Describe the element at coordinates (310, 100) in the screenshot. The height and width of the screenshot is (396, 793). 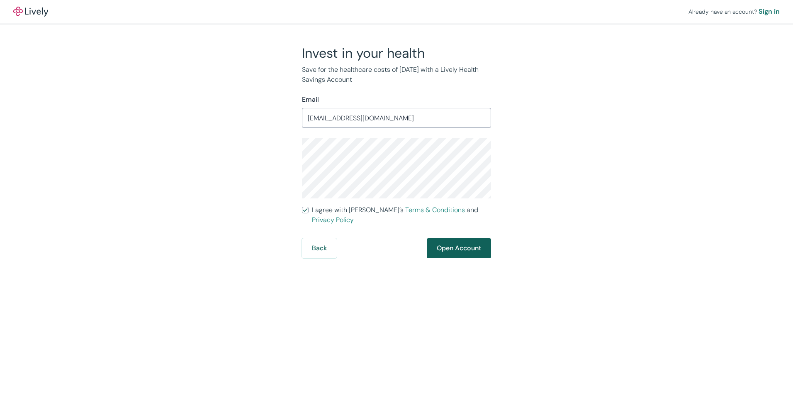
I see `label: Email` at that location.